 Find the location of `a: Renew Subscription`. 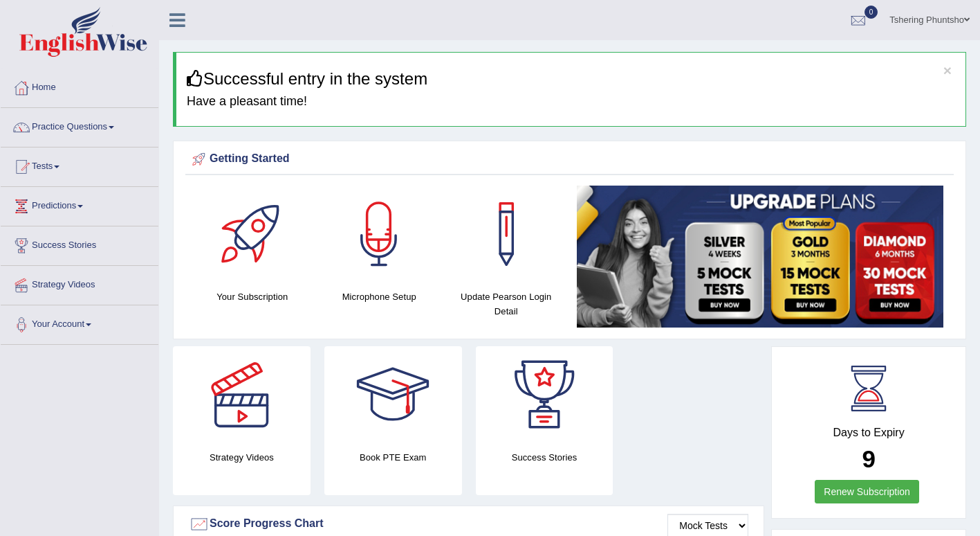

a: Renew Subscription is located at coordinates (867, 491).